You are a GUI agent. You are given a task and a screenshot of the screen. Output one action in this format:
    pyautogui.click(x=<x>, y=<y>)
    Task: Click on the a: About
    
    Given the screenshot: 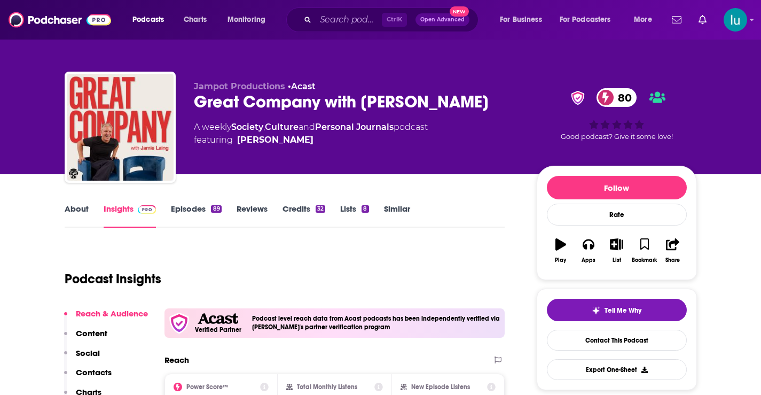 What is the action you would take?
    pyautogui.click(x=76, y=216)
    